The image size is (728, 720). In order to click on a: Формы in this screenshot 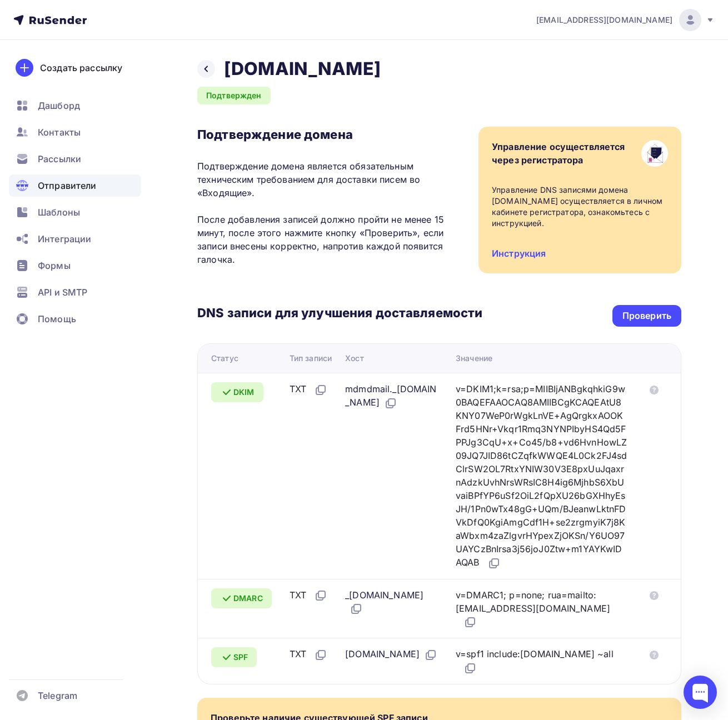, I will do `click(75, 266)`.